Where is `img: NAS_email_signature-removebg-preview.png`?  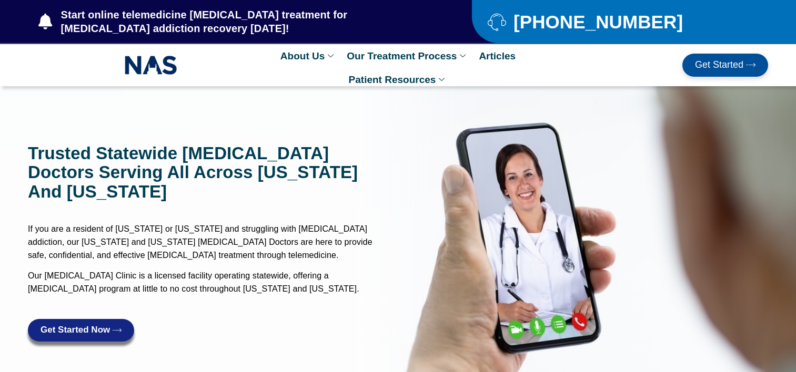
img: NAS_email_signature-removebg-preview.png is located at coordinates (151, 65).